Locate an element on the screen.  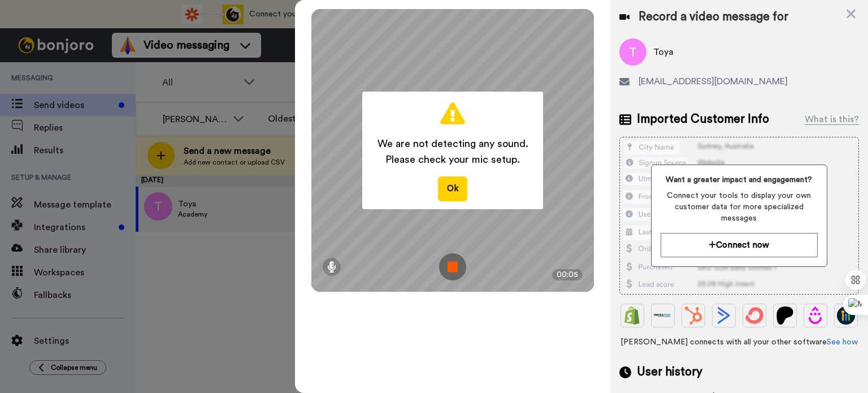
span: Want a greater impact and engagement? is located at coordinates (740, 179).